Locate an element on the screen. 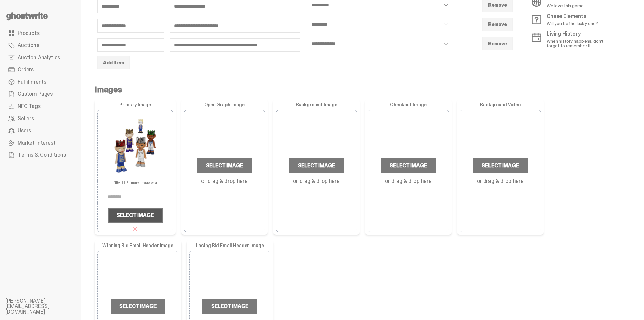 The image size is (644, 320). span: Terms & Conditions is located at coordinates (42, 155).